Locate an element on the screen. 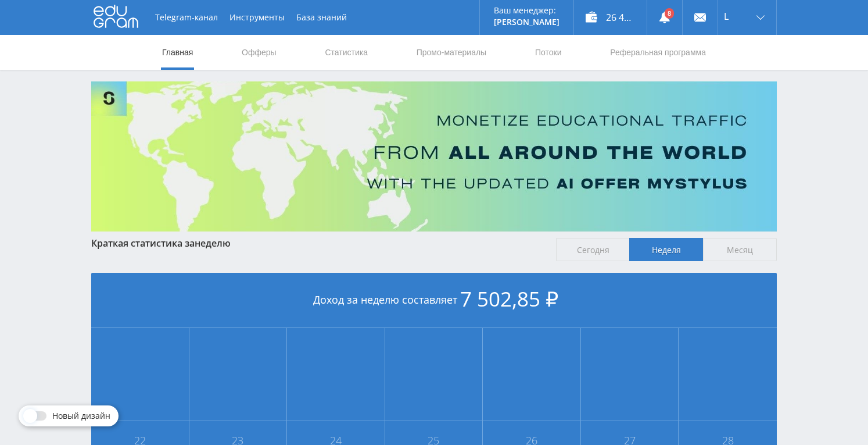  span: L is located at coordinates (727, 16).